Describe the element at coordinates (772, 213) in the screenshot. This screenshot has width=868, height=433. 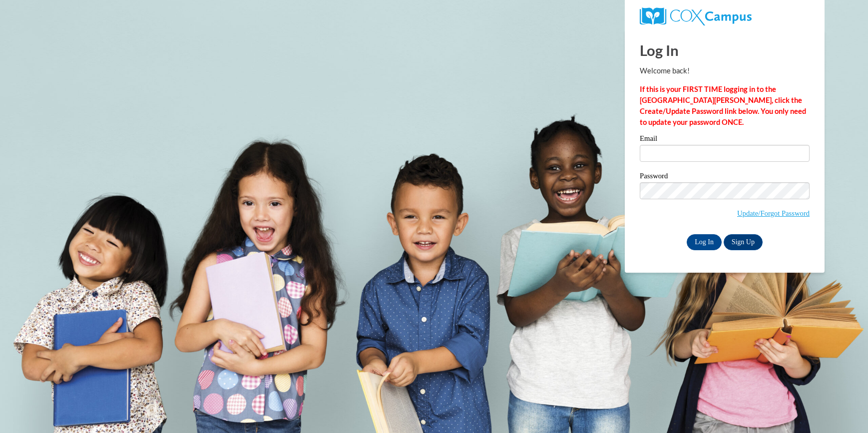
I see `a: Update/Forgot Password` at that location.